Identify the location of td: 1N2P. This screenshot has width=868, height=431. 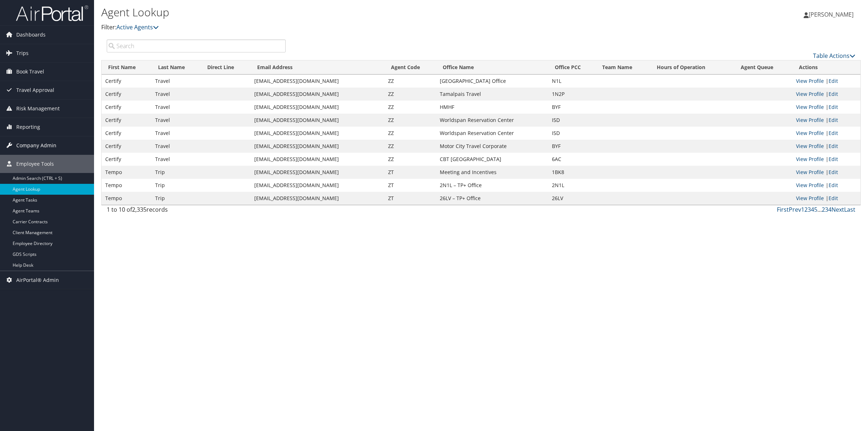
(572, 94).